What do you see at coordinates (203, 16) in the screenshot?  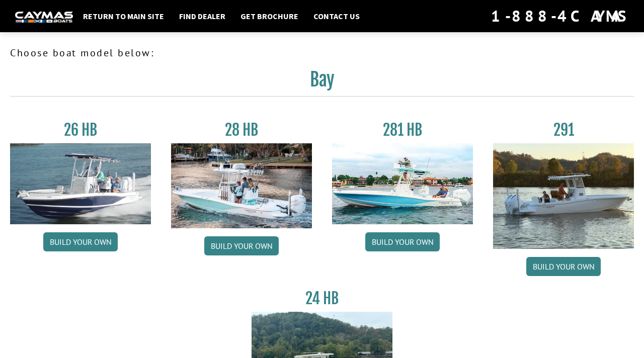 I see `a: Find Dealer` at bounding box center [203, 16].